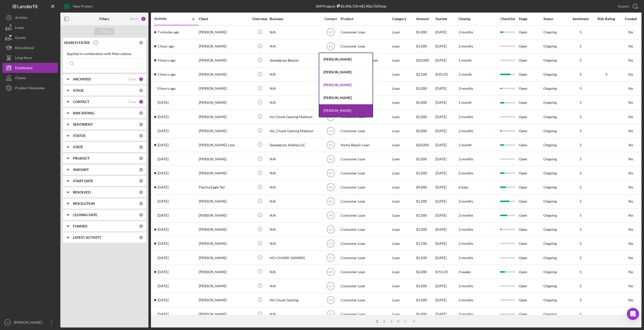  Describe the element at coordinates (30, 38) in the screenshot. I see `button: Grants` at that location.